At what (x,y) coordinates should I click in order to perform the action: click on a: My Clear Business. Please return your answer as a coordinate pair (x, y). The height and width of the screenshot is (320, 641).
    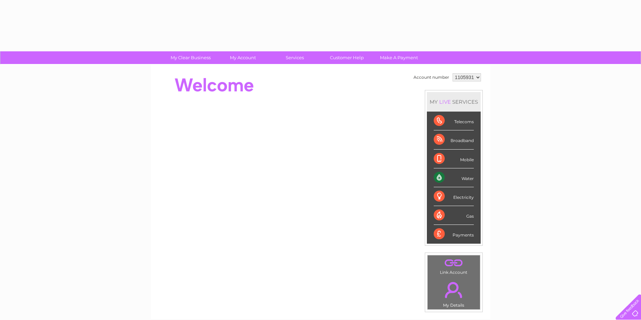
    Looking at the image, I should click on (190, 58).